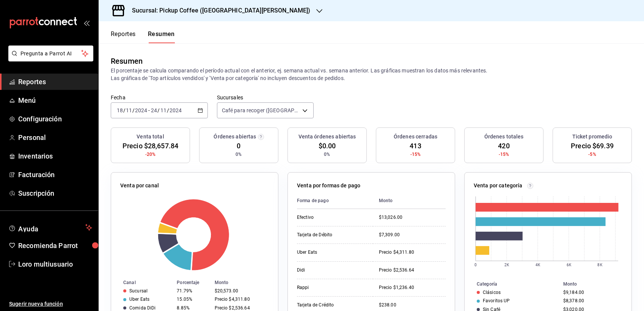 The image size is (644, 311). Describe the element at coordinates (513, 284) in the screenshot. I see `th: Categoría` at that location.